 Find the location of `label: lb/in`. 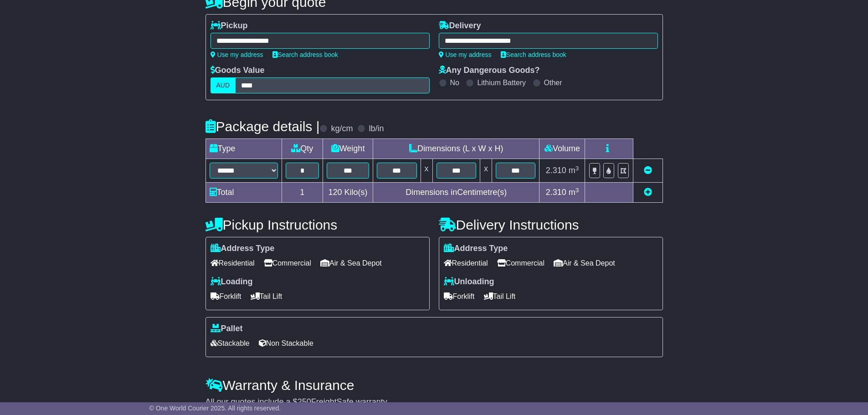

label: lb/in is located at coordinates (376, 129).